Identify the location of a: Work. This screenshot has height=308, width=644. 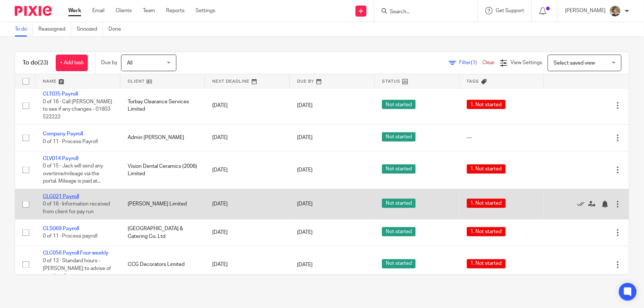
(75, 11).